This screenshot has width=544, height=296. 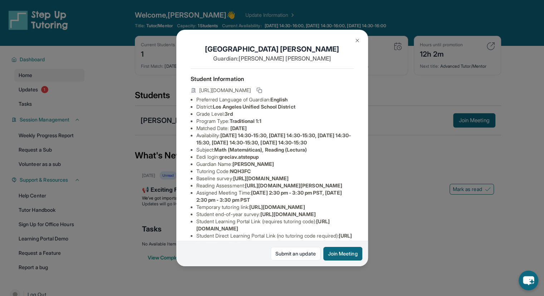 I want to click on button: Join Meeting, so click(x=343, y=253).